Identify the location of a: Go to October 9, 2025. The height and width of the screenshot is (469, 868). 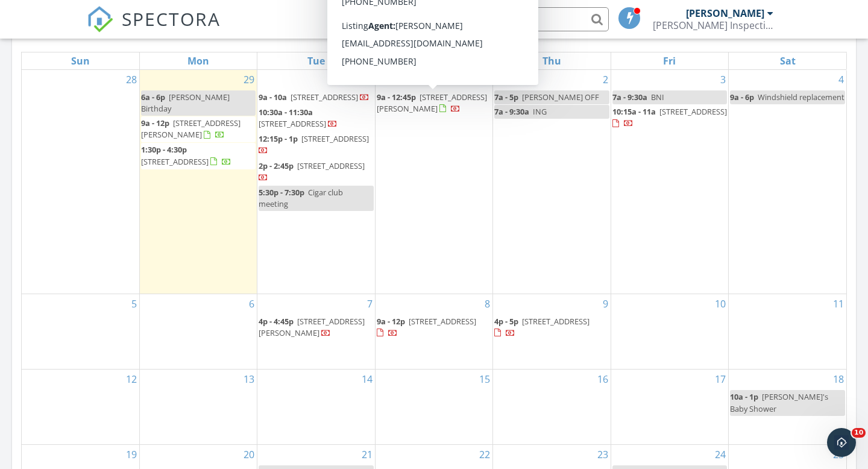
(605, 304).